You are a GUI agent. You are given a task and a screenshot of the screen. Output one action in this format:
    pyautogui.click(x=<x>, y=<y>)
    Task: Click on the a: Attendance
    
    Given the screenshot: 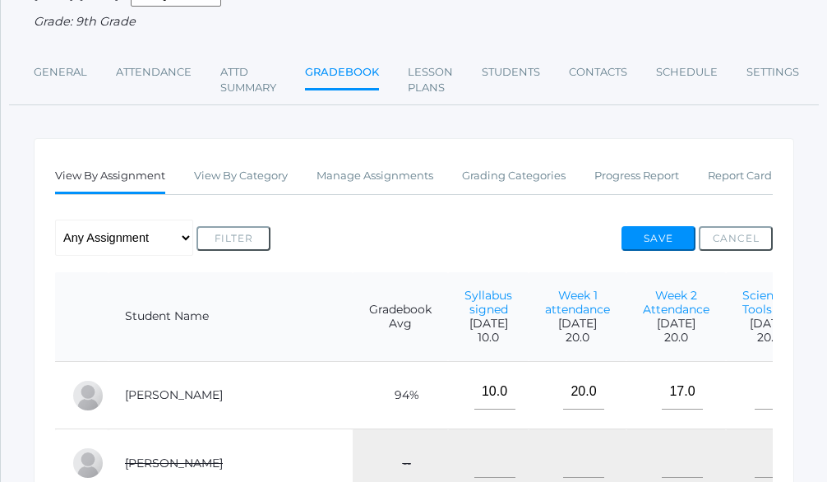 What is the action you would take?
    pyautogui.click(x=154, y=72)
    